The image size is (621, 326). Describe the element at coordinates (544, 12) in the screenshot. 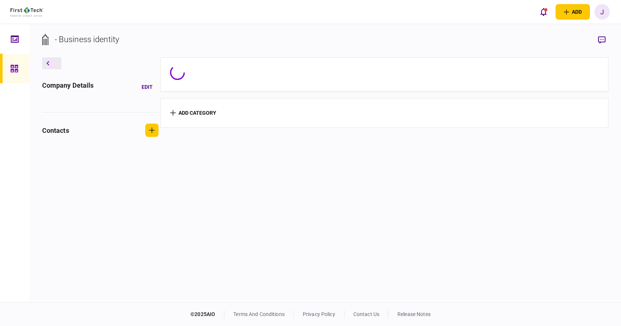

I see `button: open notifications list` at that location.